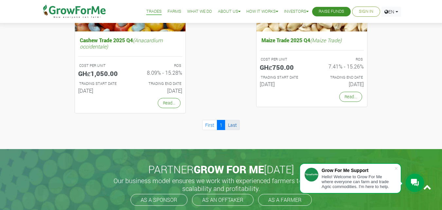  I want to click on span: GROW FOR ME, so click(229, 169).